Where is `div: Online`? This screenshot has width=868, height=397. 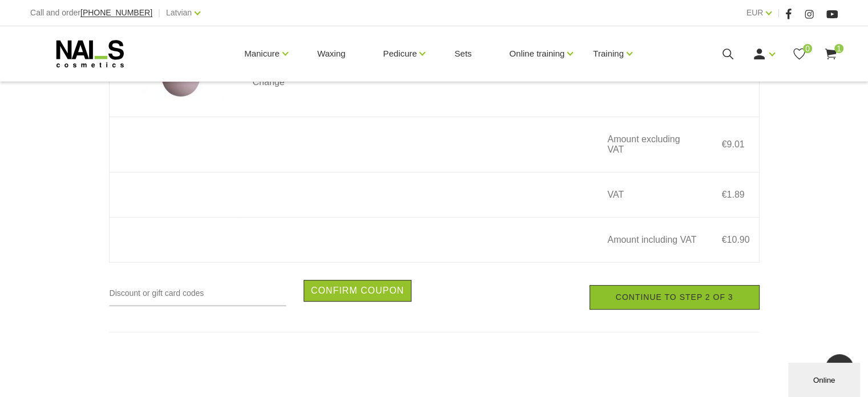 div: Online is located at coordinates (36, 20).